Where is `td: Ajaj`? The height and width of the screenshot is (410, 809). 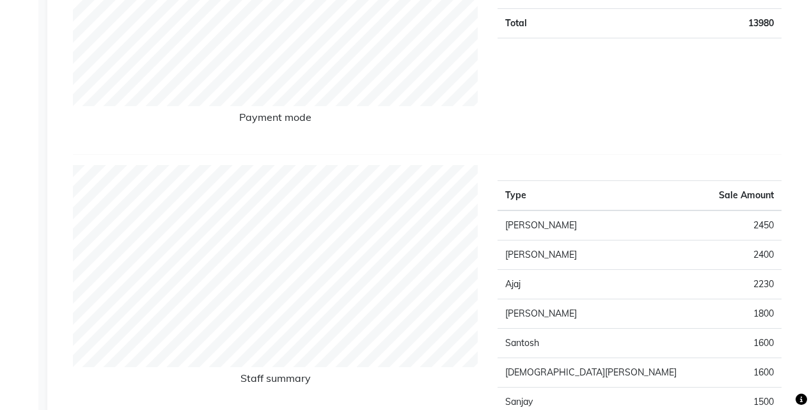
td: Ajaj is located at coordinates (600, 284).